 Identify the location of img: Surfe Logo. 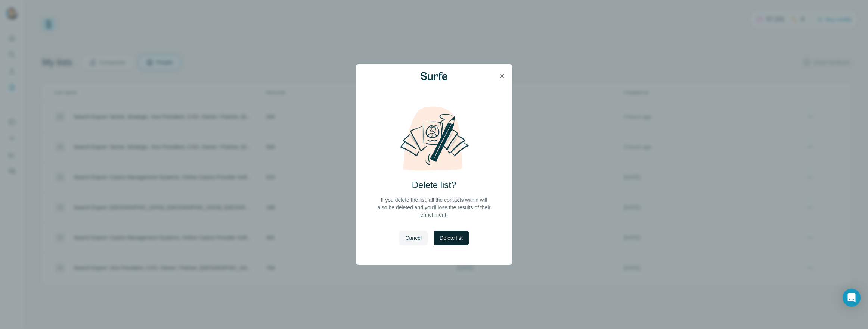
(434, 76).